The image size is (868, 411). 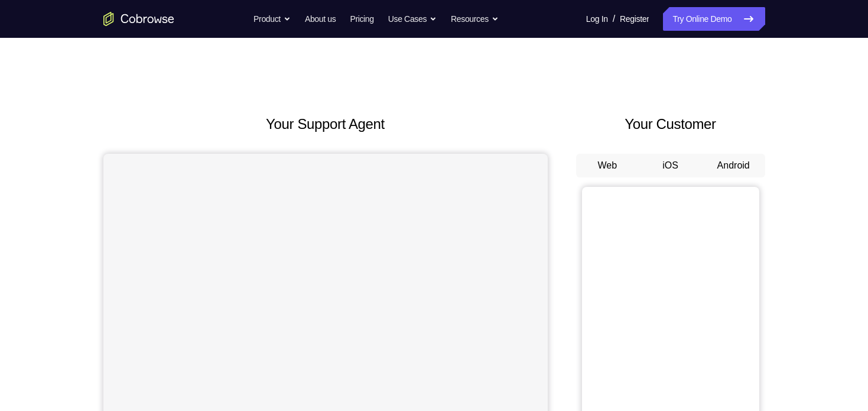 I want to click on button: Product, so click(x=272, y=19).